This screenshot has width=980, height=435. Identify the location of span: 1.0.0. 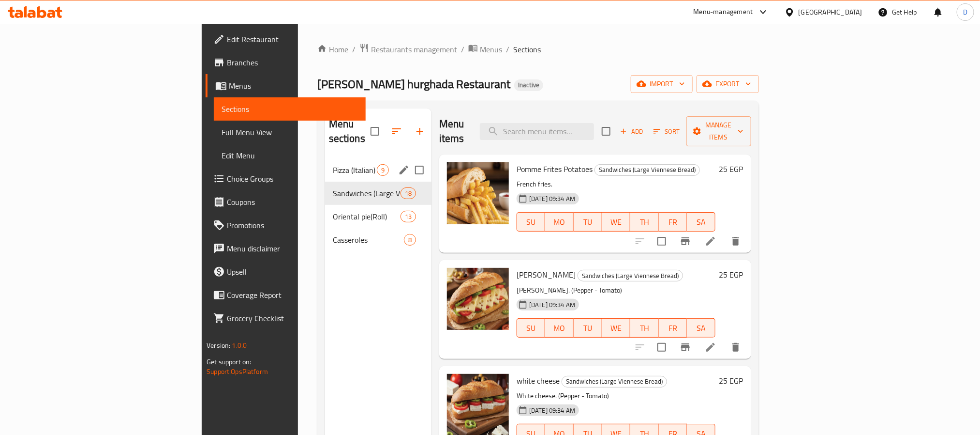
(239, 345).